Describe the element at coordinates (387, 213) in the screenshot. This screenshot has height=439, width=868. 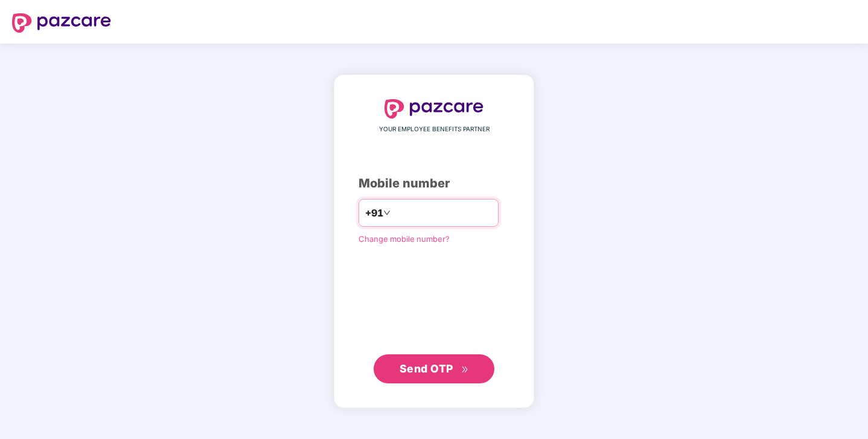
I see `span: down` at that location.